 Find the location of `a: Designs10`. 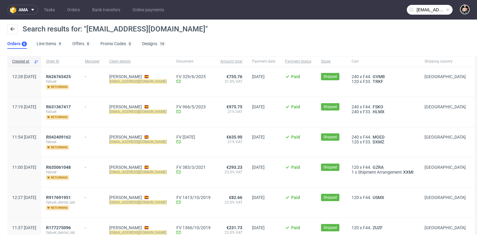

a: Designs10 is located at coordinates (154, 44).